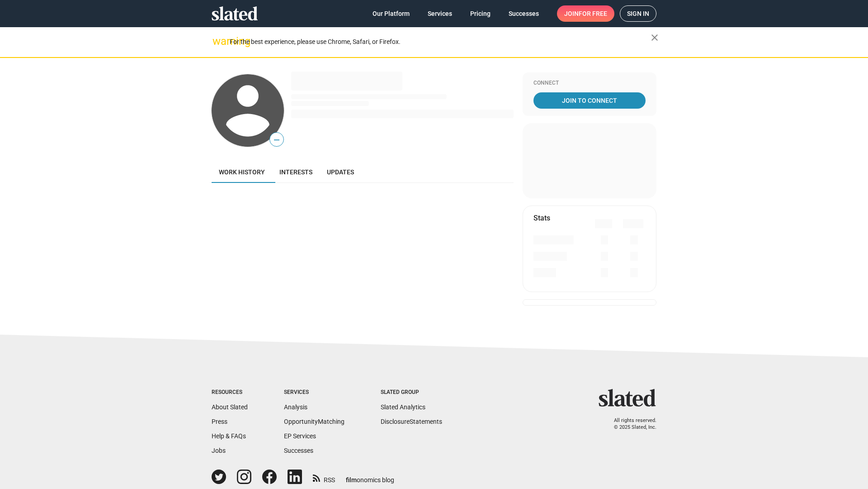 This screenshot has width=868, height=489. I want to click on mat-icon: warning, so click(218, 41).